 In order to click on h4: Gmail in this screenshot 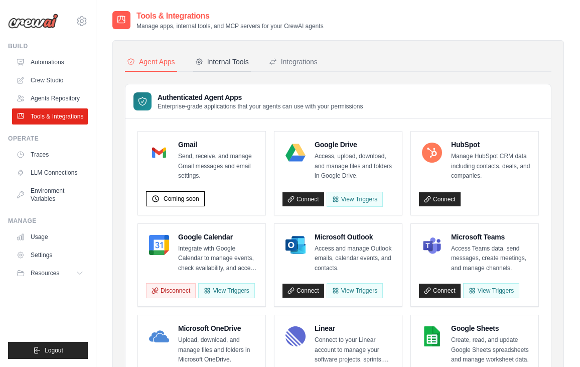, I will do `click(218, 144)`.